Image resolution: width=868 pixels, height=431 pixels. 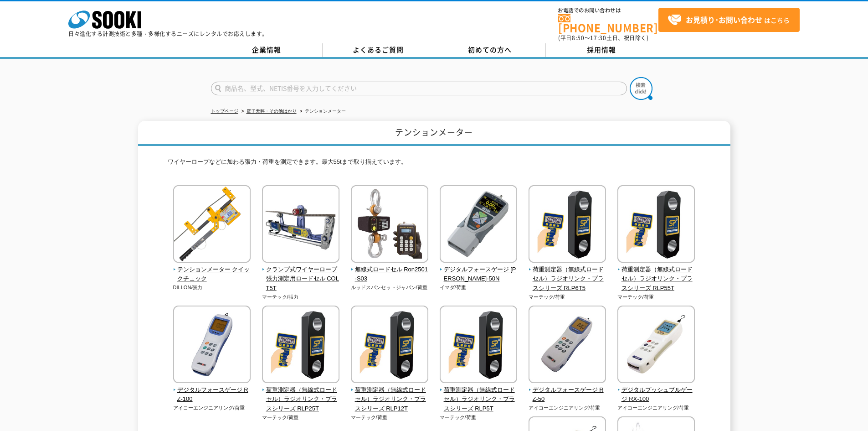 I want to click on a: 電子天秤・その他はかり, so click(x=271, y=111).